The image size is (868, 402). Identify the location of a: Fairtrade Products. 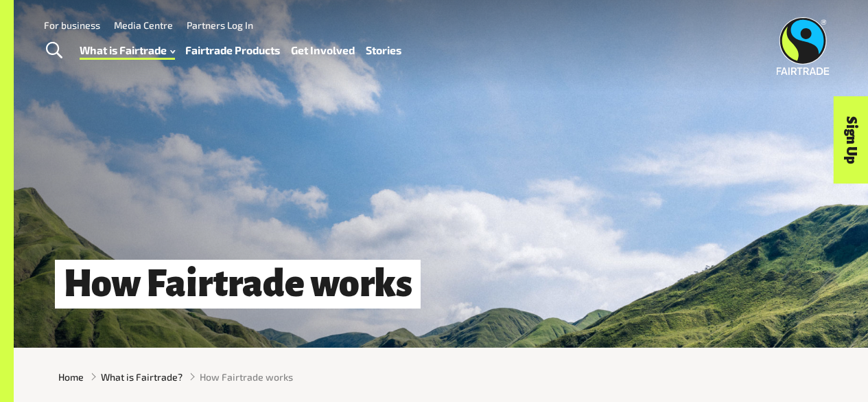
(233, 50).